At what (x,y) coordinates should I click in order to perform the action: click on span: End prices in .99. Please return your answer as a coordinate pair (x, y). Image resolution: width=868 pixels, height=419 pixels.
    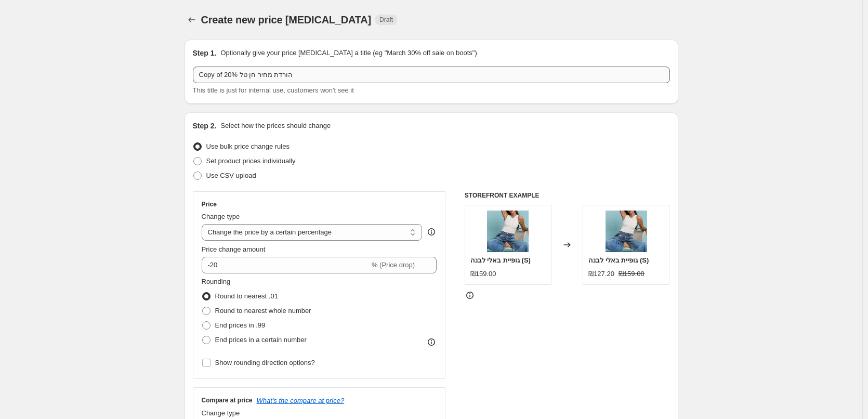
    Looking at the image, I should click on (240, 325).